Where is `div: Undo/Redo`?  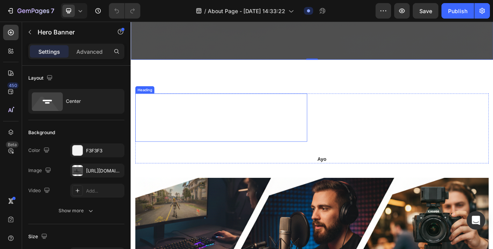
div: Undo/Redo is located at coordinates (124, 11).